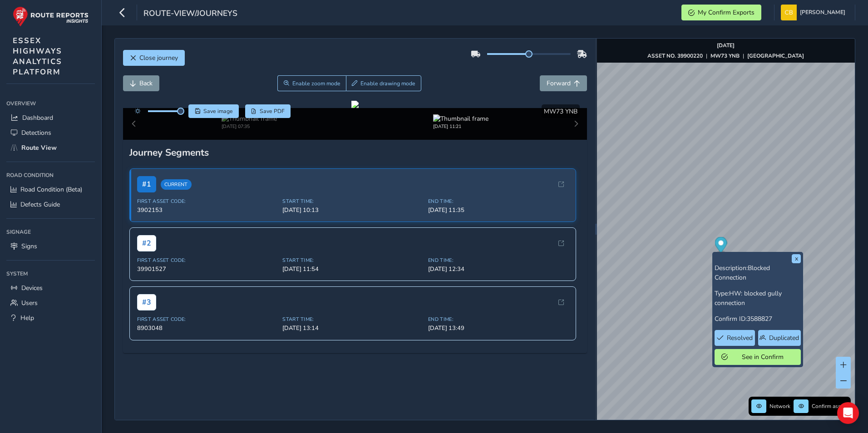  I want to click on span: Users, so click(29, 303).